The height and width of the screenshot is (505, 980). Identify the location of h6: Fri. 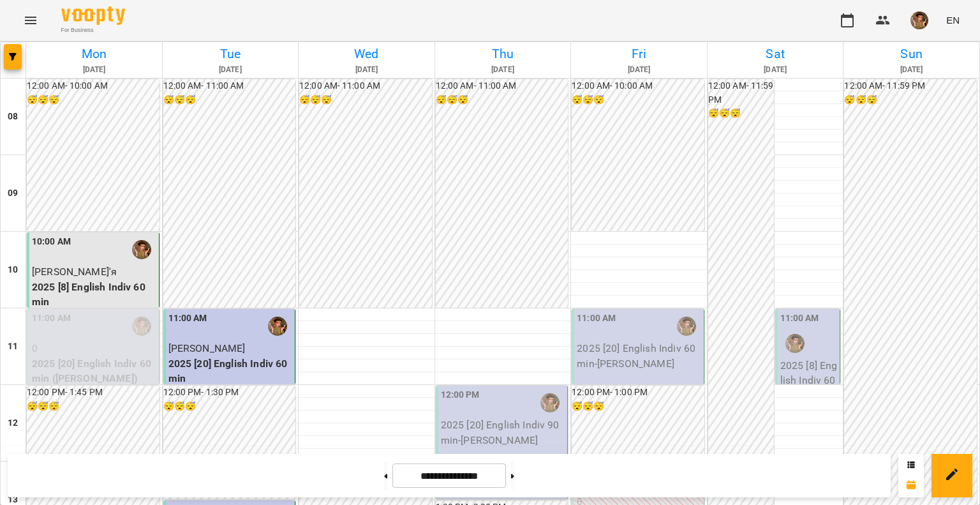
(639, 53).